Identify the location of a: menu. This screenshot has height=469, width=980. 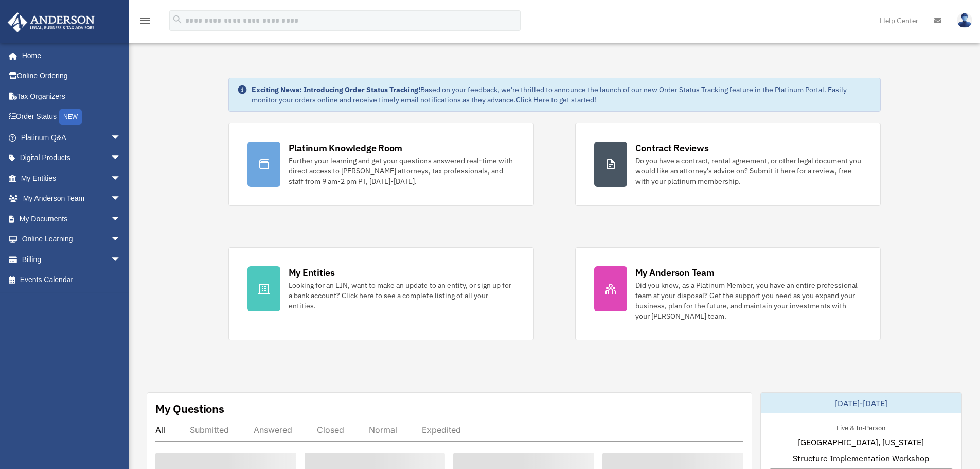
(145, 22).